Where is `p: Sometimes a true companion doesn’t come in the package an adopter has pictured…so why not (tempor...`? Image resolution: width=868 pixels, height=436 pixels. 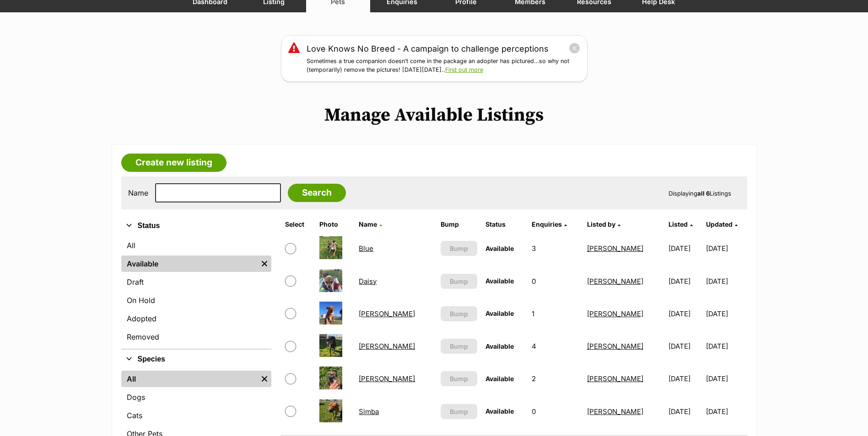
p: Sometimes a true companion doesn’t come in the package an adopter has pictured…so why not (tempor... is located at coordinates (443, 66).